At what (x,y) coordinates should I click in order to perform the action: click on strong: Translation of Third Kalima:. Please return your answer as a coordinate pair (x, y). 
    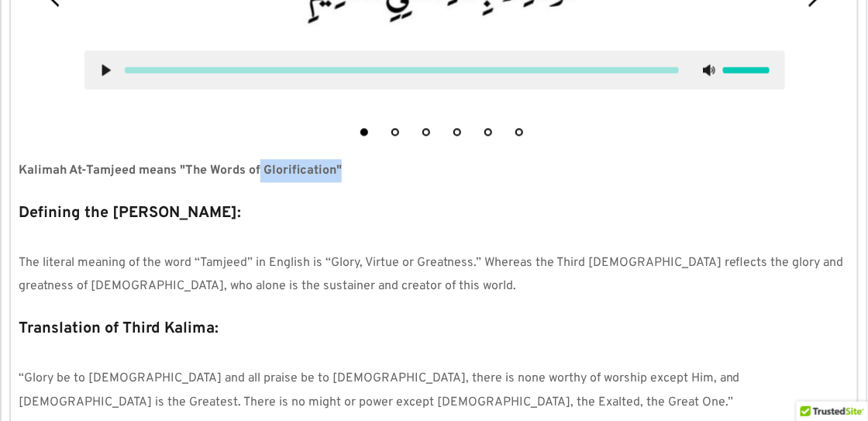
    Looking at the image, I should click on (119, 329).